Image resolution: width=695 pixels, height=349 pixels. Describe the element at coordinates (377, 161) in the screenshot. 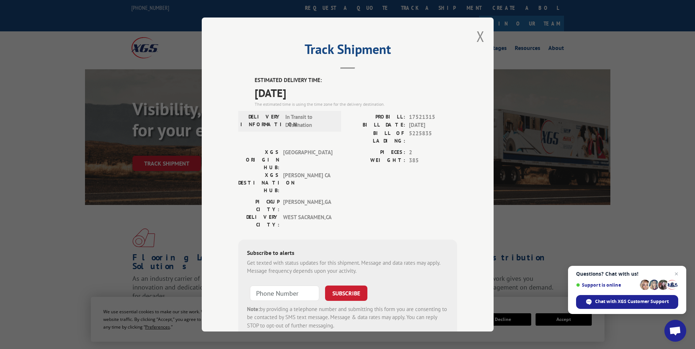

I see `label: WEIGHT:` at that location.